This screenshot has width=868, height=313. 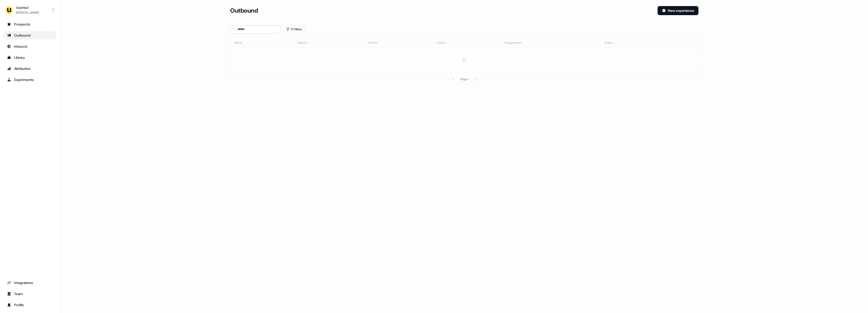 I want to click on a: Go to Inbound, so click(x=30, y=46).